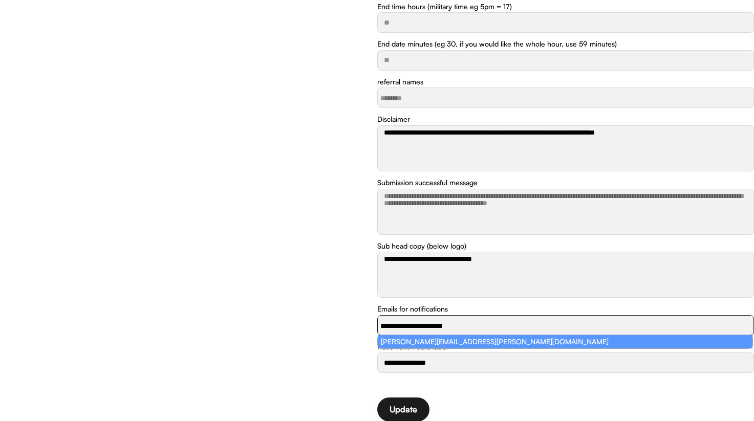 The image size is (754, 421). What do you see at coordinates (412, 347) in the screenshot?
I see `div: Reservation date label` at bounding box center [412, 347].